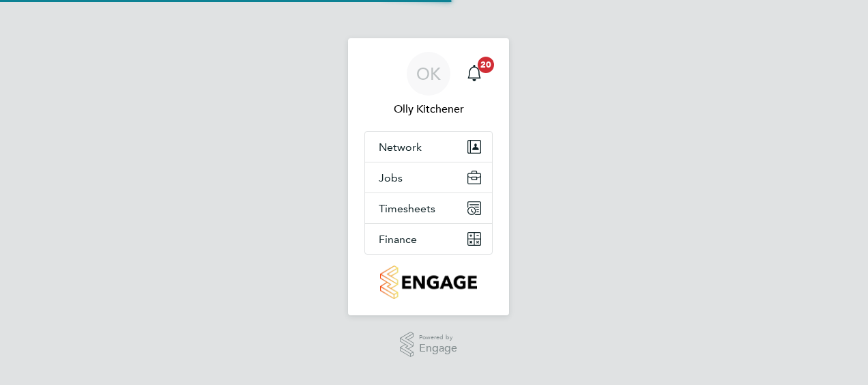 The height and width of the screenshot is (385, 868). What do you see at coordinates (475, 73) in the screenshot?
I see `a: 20` at bounding box center [475, 73].